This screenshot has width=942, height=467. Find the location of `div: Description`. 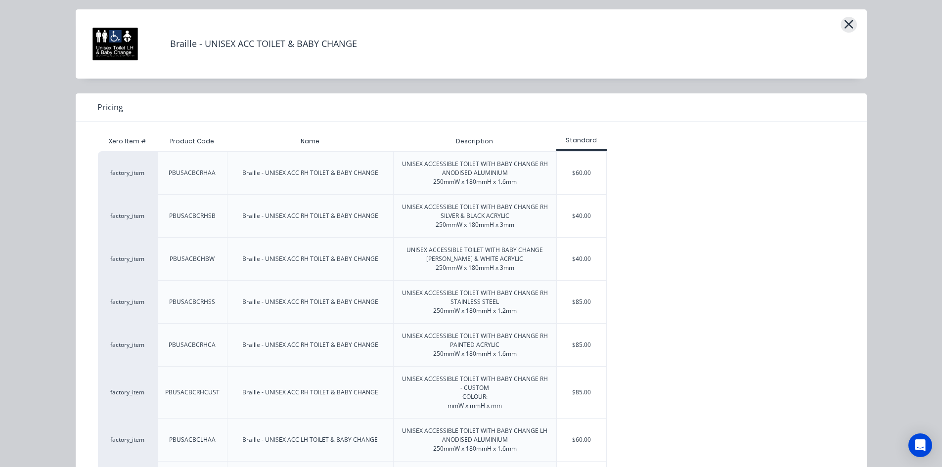

div: Description is located at coordinates (474, 141).